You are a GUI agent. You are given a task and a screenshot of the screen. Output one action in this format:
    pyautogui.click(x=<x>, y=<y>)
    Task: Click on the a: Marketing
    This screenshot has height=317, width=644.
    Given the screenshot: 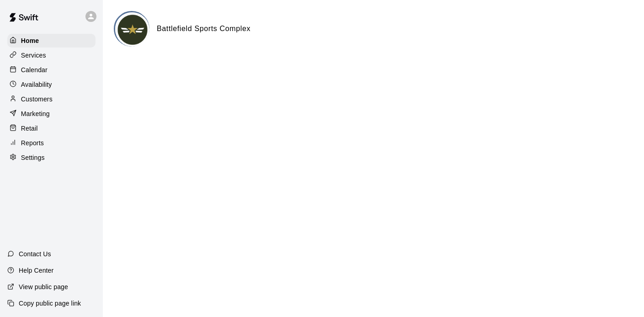 What is the action you would take?
    pyautogui.click(x=51, y=114)
    